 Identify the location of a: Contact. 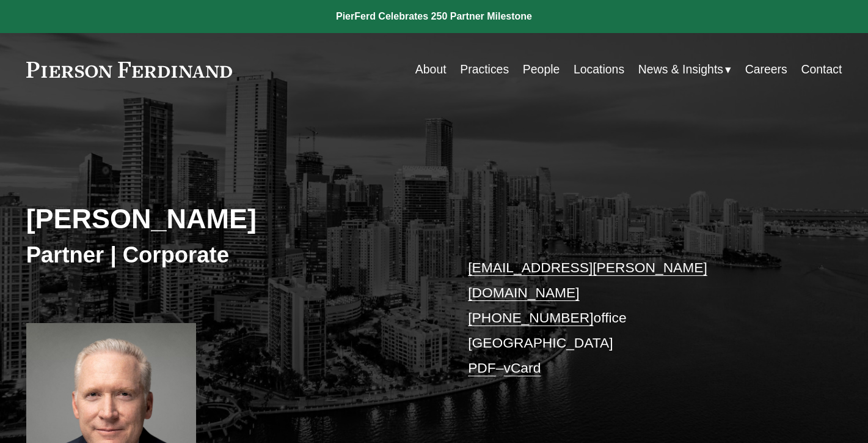
(821, 69).